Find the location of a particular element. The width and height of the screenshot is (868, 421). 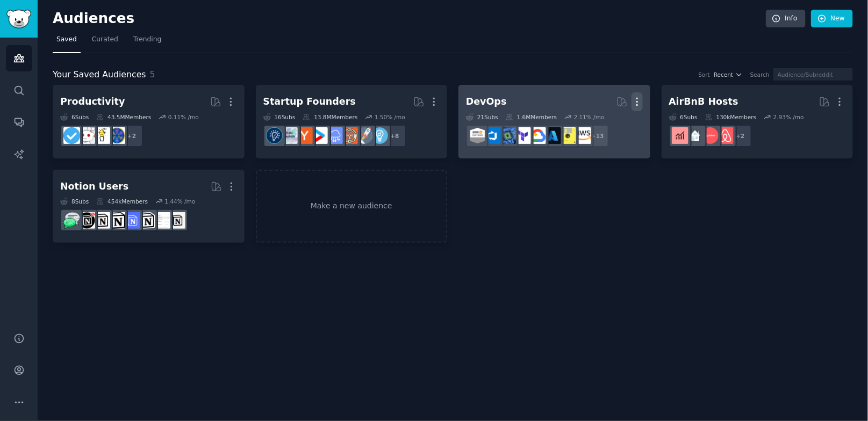

img: AirBnBInvesting is located at coordinates (680, 135).